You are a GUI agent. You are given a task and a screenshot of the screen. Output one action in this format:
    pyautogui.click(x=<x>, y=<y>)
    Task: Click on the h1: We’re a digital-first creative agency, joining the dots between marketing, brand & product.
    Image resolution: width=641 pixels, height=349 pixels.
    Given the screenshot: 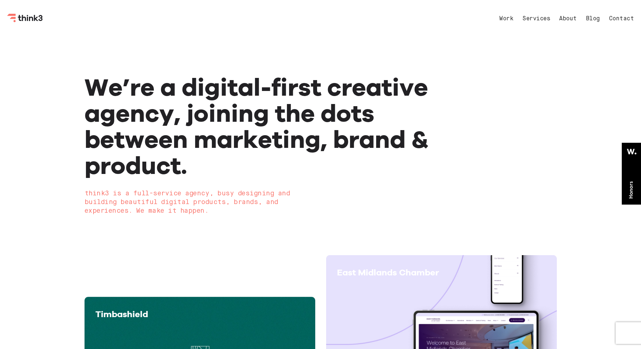 What is the action you would take?
    pyautogui.click(x=273, y=126)
    